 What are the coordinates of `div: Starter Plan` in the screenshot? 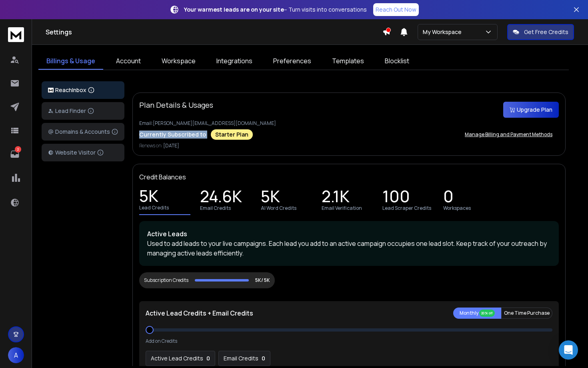 It's located at (232, 135).